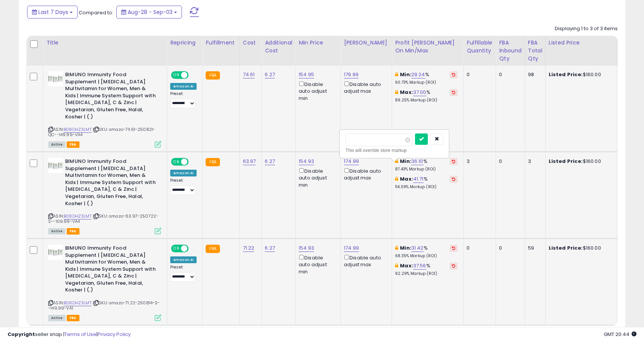 The height and width of the screenshot is (342, 644). What do you see at coordinates (426, 274) in the screenshot?
I see `p: 92.29% Markup (ROI)` at bounding box center [426, 274].